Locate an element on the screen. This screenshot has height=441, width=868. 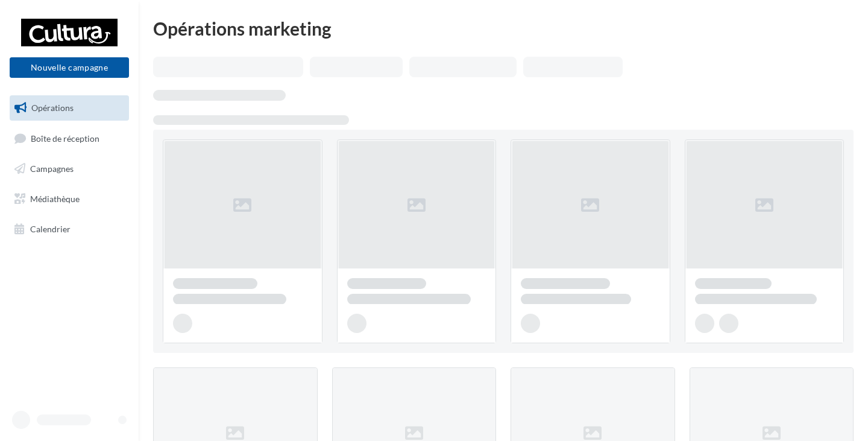
a: Opérations is located at coordinates (69, 108).